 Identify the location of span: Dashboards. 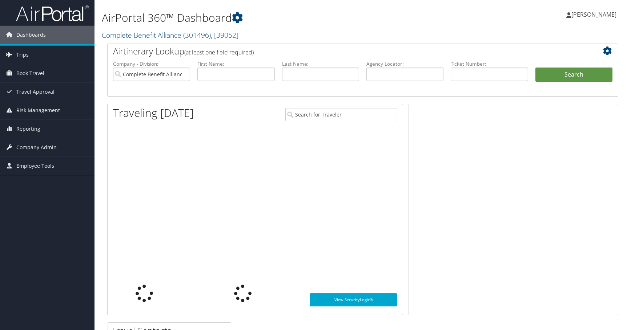
(31, 35).